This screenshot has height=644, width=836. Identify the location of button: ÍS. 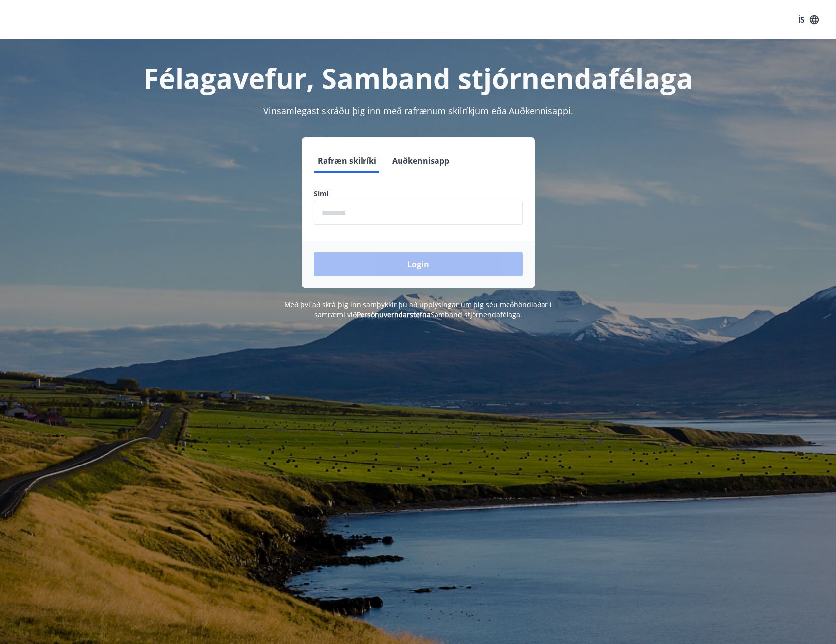
(808, 20).